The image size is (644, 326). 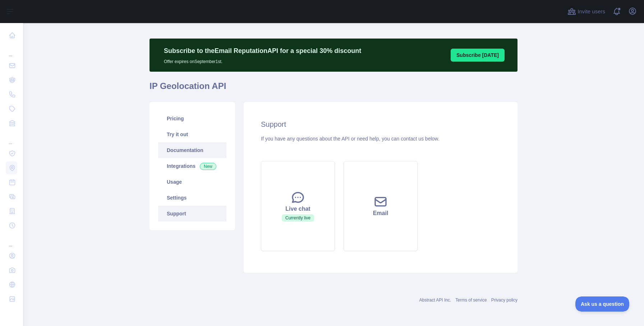 What do you see at coordinates (591, 12) in the screenshot?
I see `span: Invite users` at bounding box center [591, 12].